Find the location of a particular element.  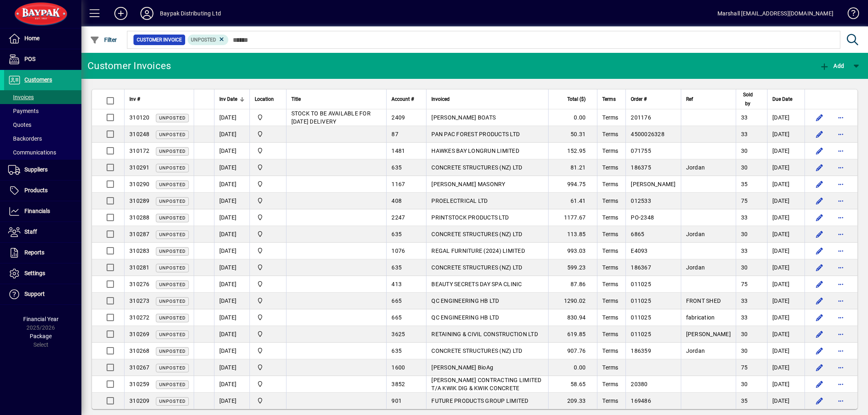

span: POS is located at coordinates (30, 59).